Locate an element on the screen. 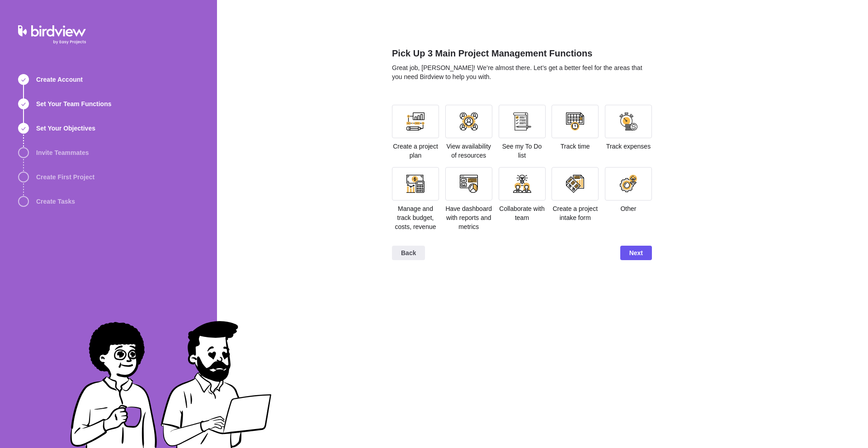 This screenshot has height=448, width=868. span: Track time is located at coordinates (575, 147).